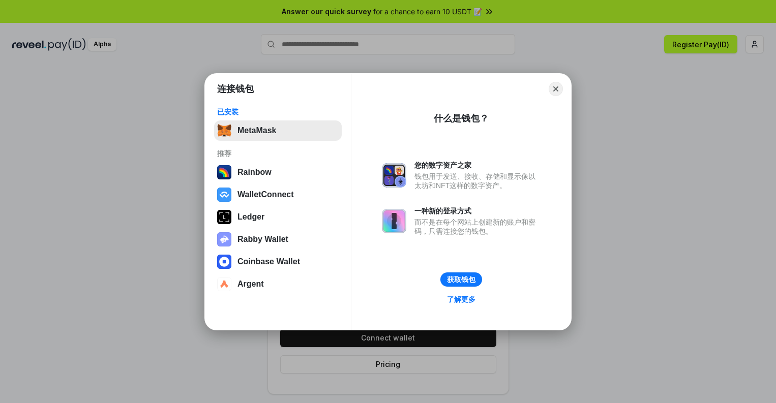  Describe the element at coordinates (268, 262) in the screenshot. I see `div: Coinbase Wallet` at that location.